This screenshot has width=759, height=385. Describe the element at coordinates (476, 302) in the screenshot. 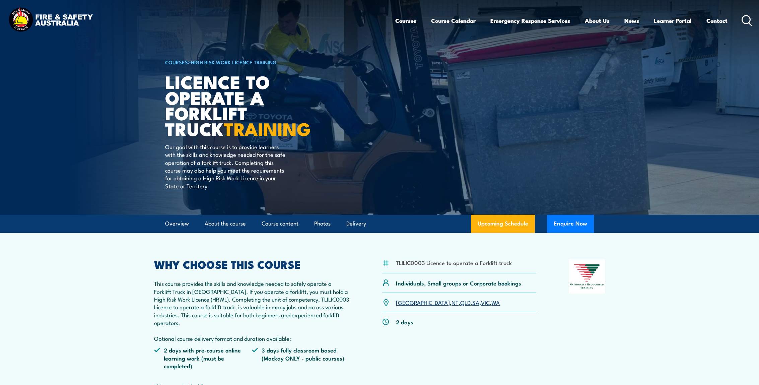

I see `a: SA` at that location.